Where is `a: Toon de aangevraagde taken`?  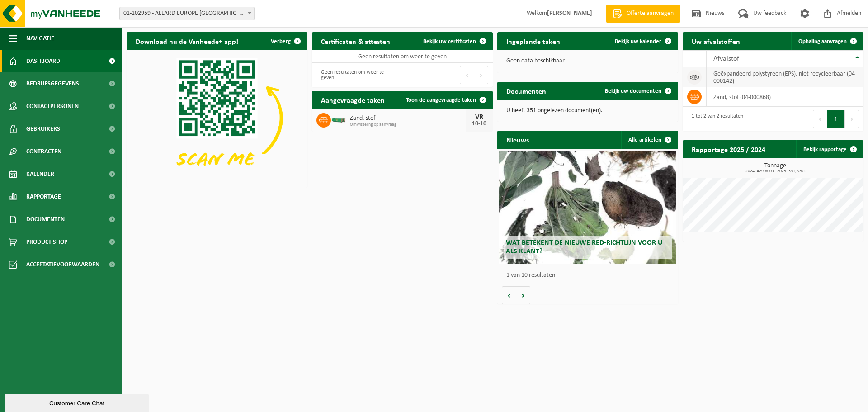 a: Toon de aangevraagde taken is located at coordinates (445, 100).